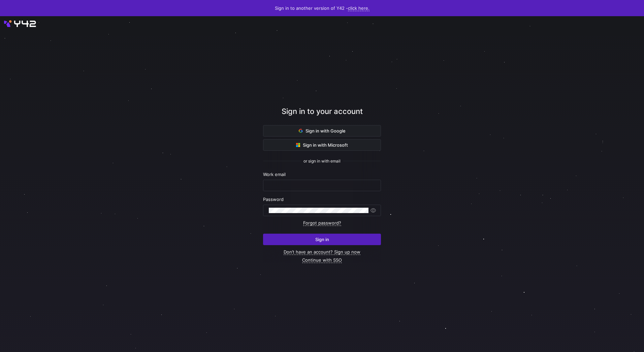 This screenshot has height=352, width=644. Describe the element at coordinates (322, 239) in the screenshot. I see `button: Sign in` at that location.